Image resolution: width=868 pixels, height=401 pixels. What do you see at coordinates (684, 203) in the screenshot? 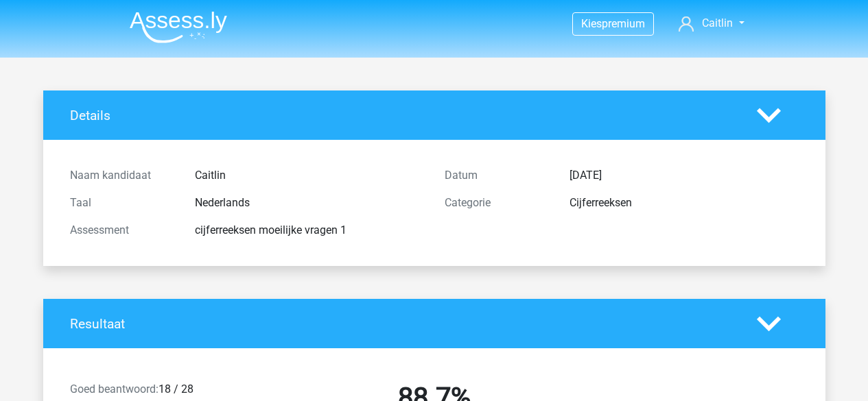
I see `div: Cijferreeksen` at bounding box center [684, 203].